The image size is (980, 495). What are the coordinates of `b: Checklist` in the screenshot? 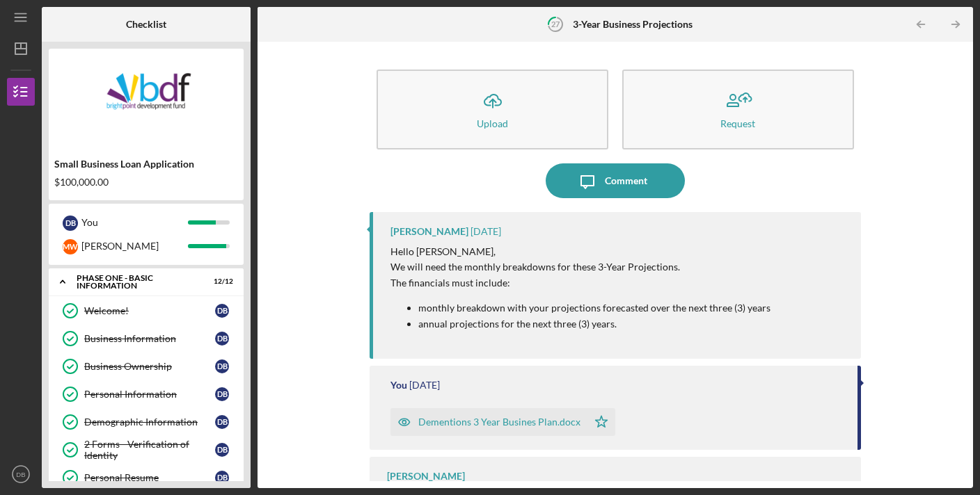 It's located at (146, 25).